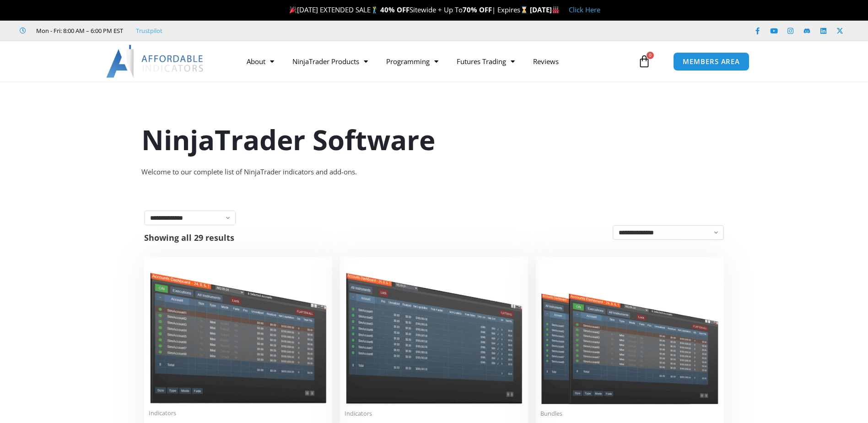 The height and width of the screenshot is (423, 868). What do you see at coordinates (644, 62) in the screenshot?
I see `a: 0` at bounding box center [644, 62].